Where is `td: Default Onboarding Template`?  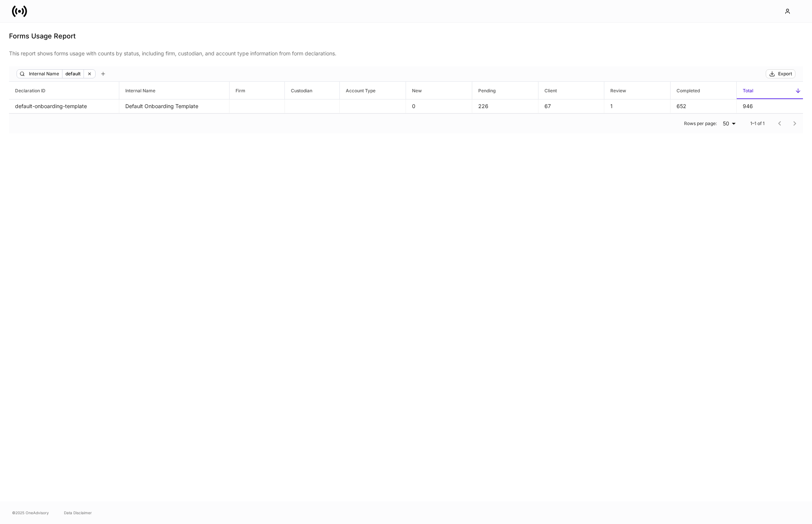
td: Default Onboarding Template is located at coordinates (174, 106).